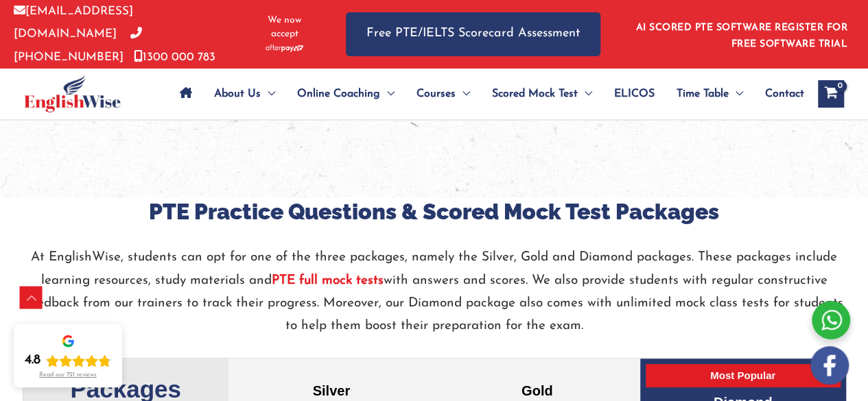 This screenshot has height=401, width=868. What do you see at coordinates (327, 281) in the screenshot?
I see `a: PTE full mock tests` at bounding box center [327, 281].